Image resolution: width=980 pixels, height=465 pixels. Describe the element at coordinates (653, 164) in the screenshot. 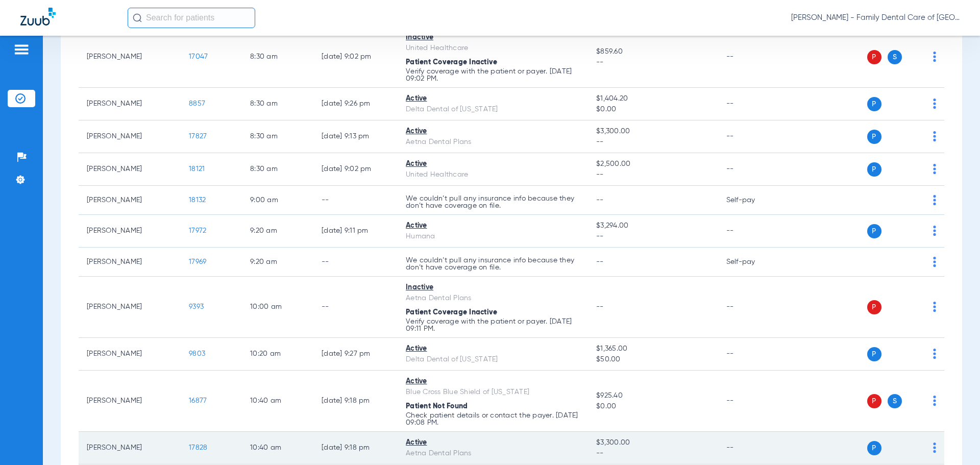

I see `span: $2,500.00` at that location.